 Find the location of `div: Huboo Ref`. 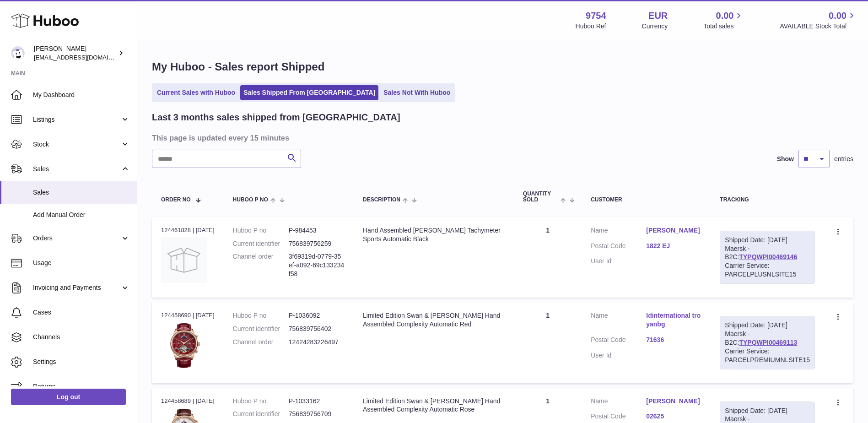

div: Huboo Ref is located at coordinates (590, 26).